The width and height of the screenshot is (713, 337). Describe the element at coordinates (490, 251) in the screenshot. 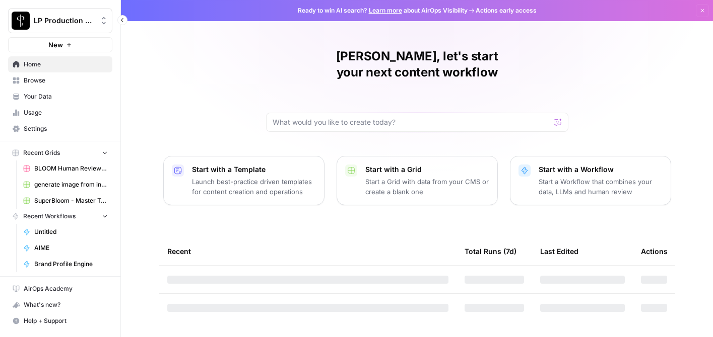

I see `div: Total Runs (7d)` at that location.